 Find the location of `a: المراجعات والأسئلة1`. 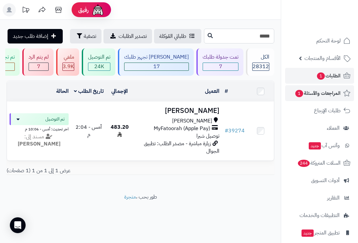

a: المراجعات والأسئلة1 is located at coordinates (320, 93).